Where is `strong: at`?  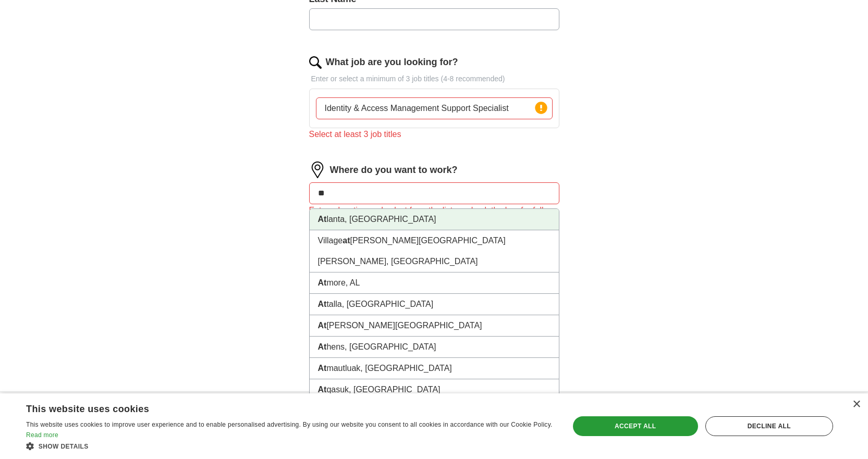
strong: at is located at coordinates (346, 240).